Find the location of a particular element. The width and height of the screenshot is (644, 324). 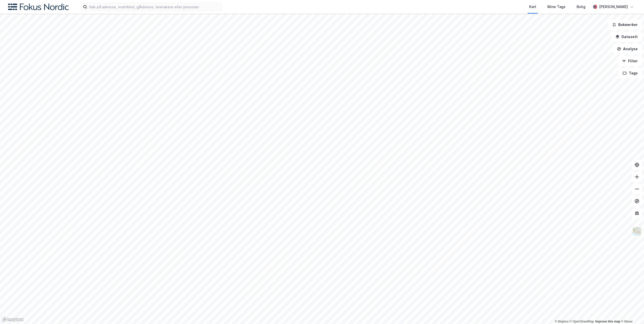

button: Filter is located at coordinates (630, 61).